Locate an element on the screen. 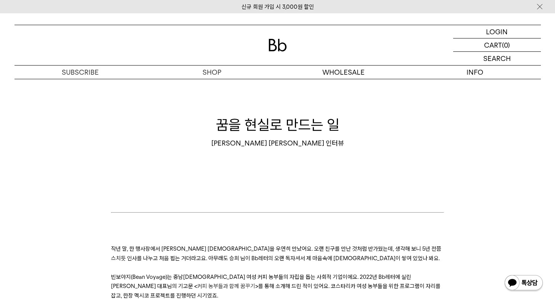 This screenshot has width=555, height=304. img: 카카오톡 채널 1:1 채팅 버튼 is located at coordinates (524, 284).